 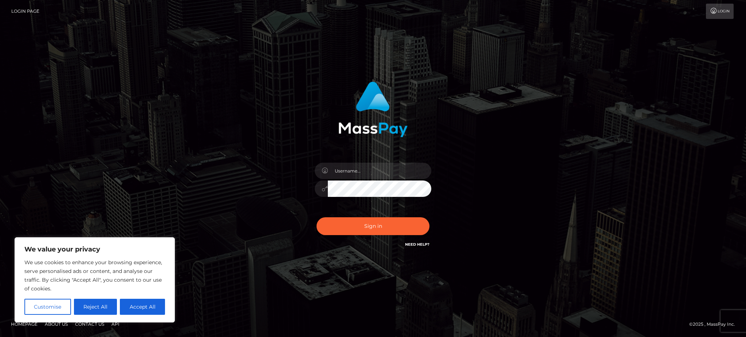 I want to click on button: Sign in, so click(x=373, y=226).